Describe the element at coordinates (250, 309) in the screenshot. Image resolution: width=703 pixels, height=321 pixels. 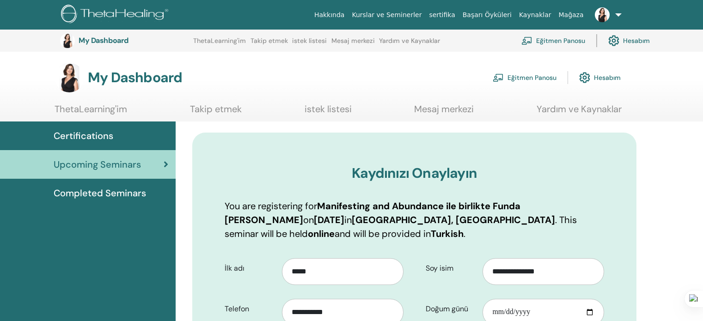
I see `label: Telefon` at that location.